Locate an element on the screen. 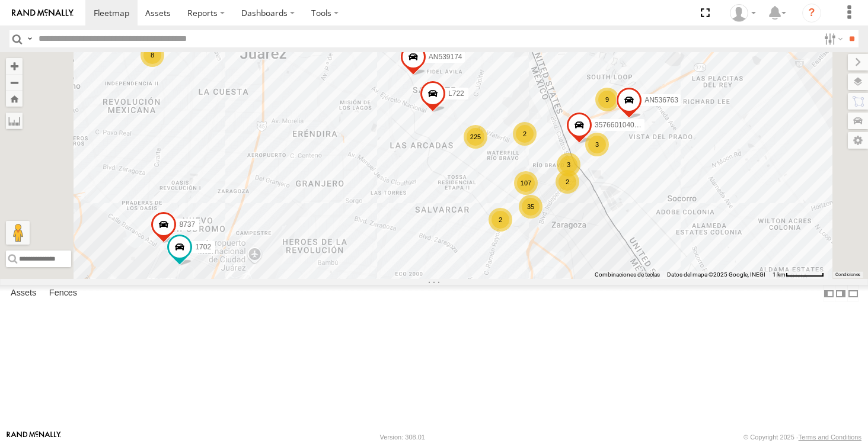 The height and width of the screenshot is (443, 868). label: Search Query is located at coordinates (30, 39).